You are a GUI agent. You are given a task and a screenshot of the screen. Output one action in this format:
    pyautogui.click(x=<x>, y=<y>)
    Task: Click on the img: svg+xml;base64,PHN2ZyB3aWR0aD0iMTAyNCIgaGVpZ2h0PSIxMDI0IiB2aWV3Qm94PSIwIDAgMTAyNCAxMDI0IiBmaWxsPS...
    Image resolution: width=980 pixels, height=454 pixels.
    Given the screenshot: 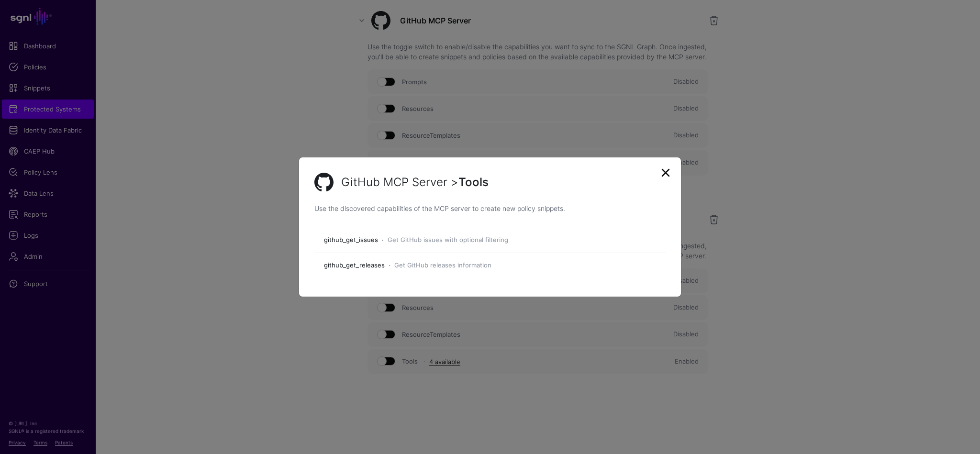 What is the action you would take?
    pyautogui.click(x=324, y=182)
    